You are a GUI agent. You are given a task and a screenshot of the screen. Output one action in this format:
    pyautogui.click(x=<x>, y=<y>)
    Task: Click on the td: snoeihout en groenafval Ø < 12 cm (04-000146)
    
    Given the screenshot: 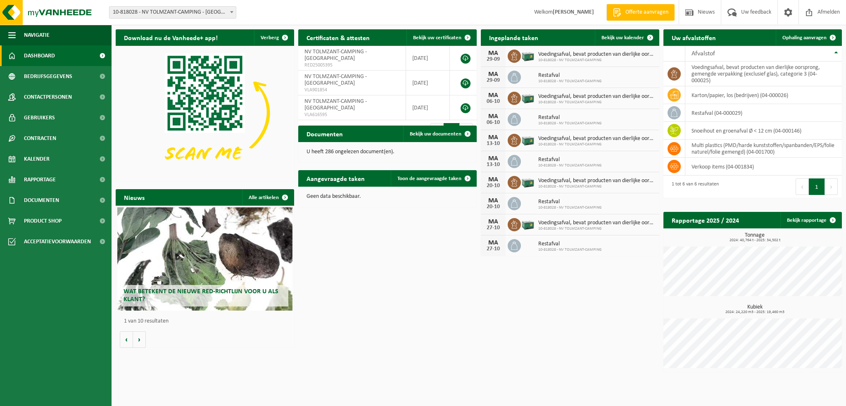 What is the action you would take?
    pyautogui.click(x=763, y=131)
    